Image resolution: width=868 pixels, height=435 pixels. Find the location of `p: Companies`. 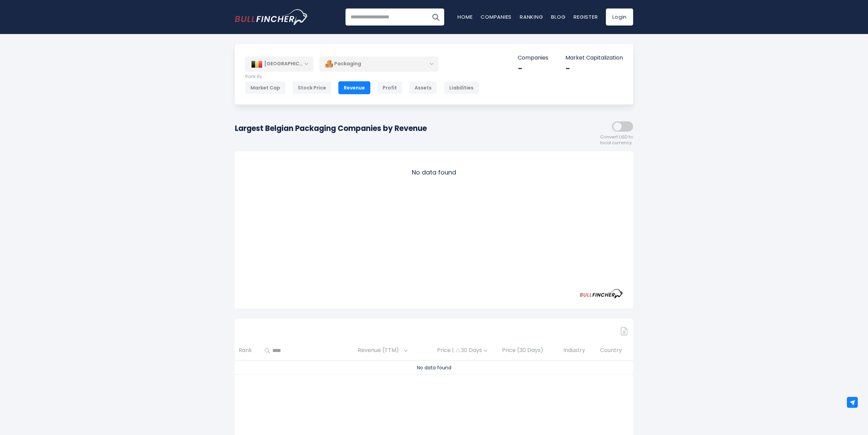

p: Companies is located at coordinates (533, 58).